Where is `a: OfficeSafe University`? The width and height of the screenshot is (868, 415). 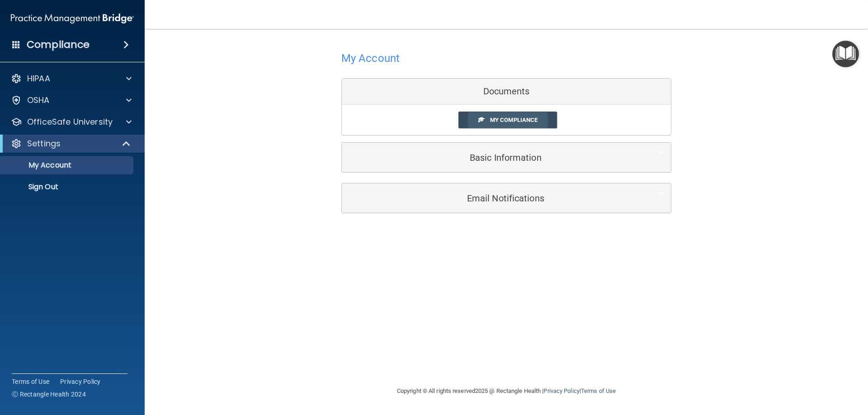 a: OfficeSafe University is located at coordinates (71, 122).